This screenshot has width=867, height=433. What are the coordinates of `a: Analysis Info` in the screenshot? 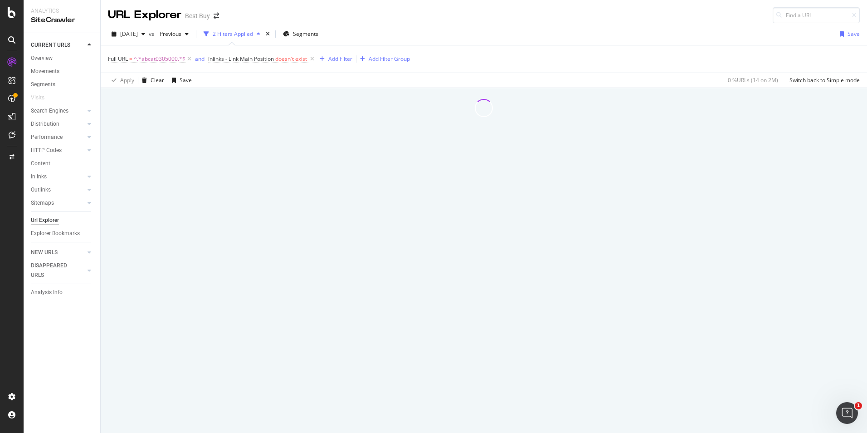 It's located at (62, 292).